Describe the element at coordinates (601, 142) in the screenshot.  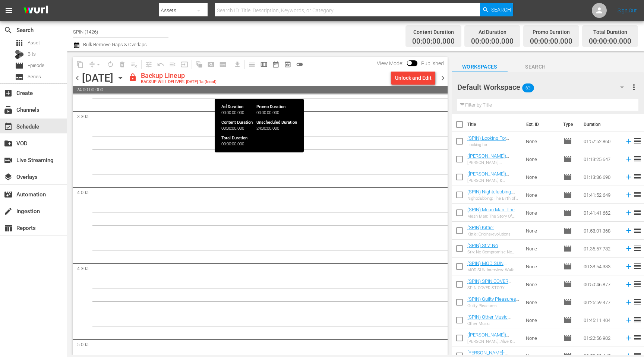
I see `td: 01:57:52.860` at that location.